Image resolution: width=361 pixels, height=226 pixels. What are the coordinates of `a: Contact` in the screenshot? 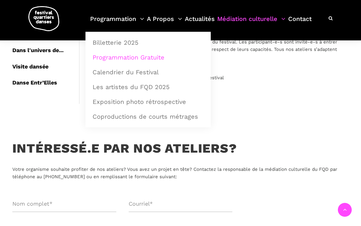 It's located at (300, 23).